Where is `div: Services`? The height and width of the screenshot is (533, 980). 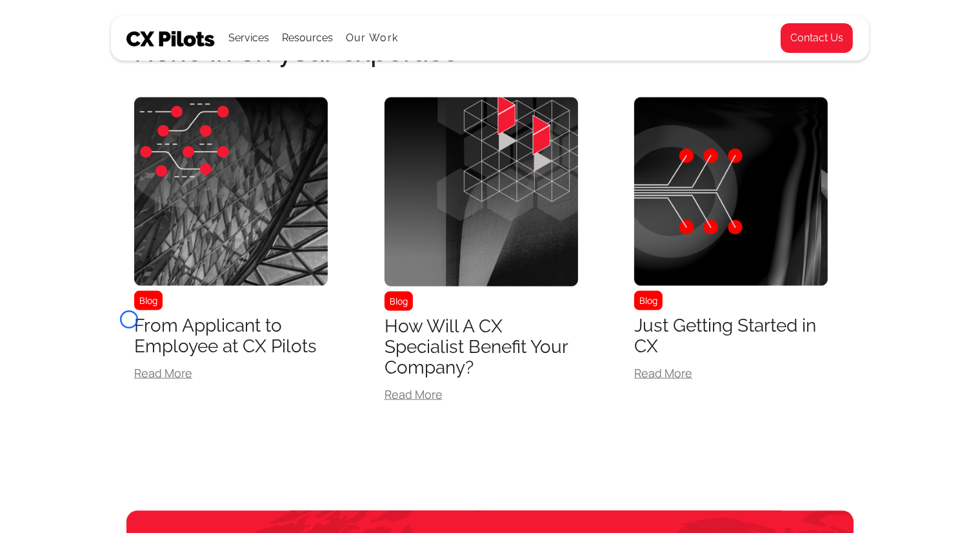
div: Services is located at coordinates (248, 38).